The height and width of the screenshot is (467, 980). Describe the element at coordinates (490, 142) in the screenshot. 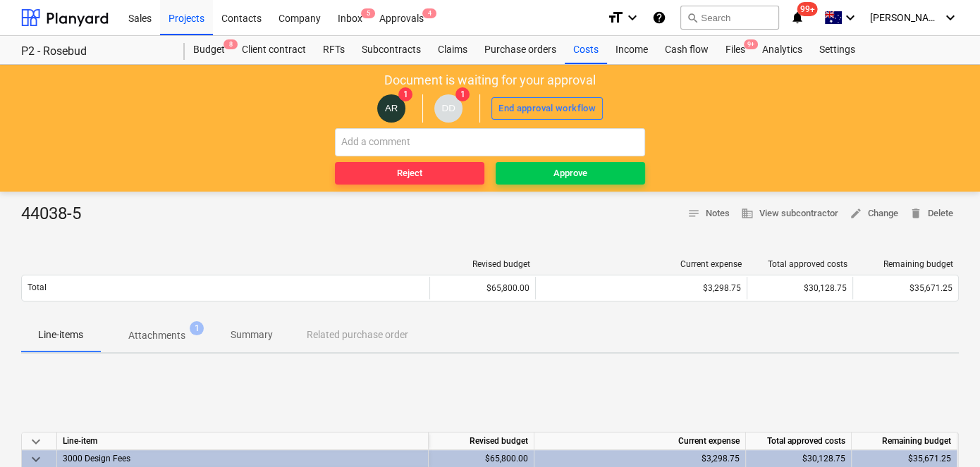

I see `input: Add a comment` at that location.